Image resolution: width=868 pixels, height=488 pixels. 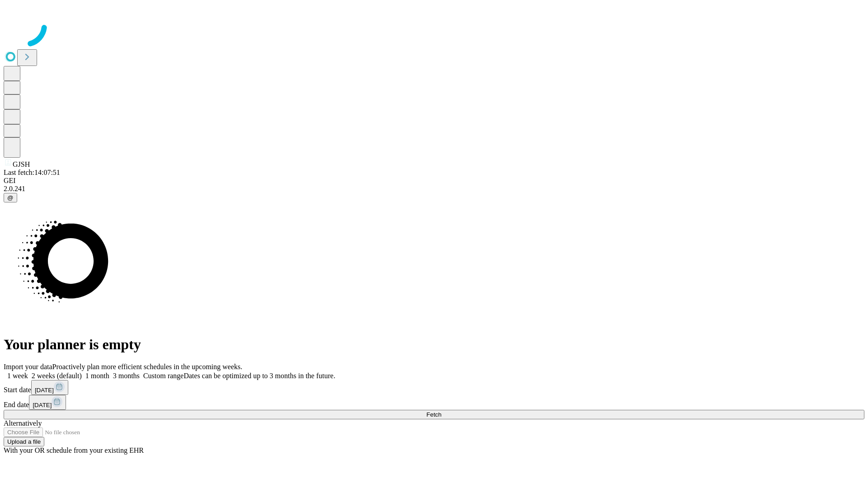 I want to click on span: 1 week, so click(x=18, y=375).